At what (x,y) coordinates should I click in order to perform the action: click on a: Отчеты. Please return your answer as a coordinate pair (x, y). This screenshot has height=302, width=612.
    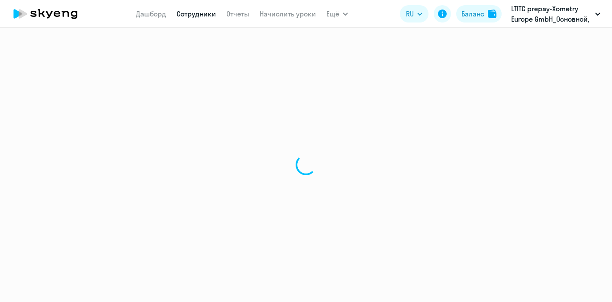
    Looking at the image, I should click on (238, 14).